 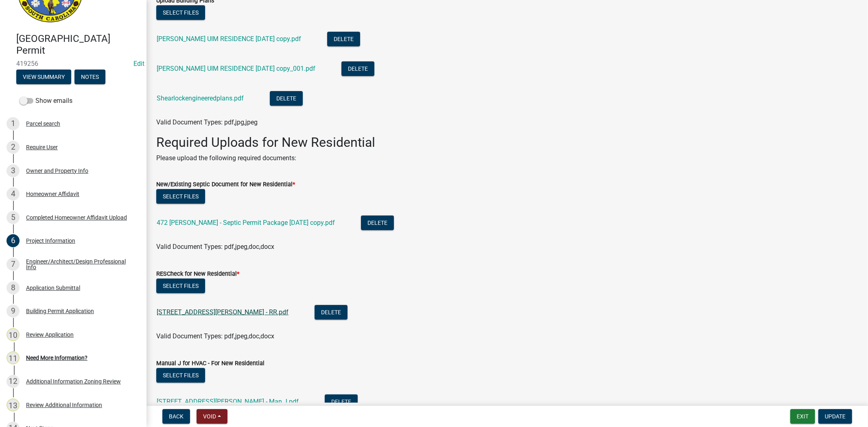 What do you see at coordinates (42, 147) in the screenshot?
I see `div: Require User` at bounding box center [42, 147].